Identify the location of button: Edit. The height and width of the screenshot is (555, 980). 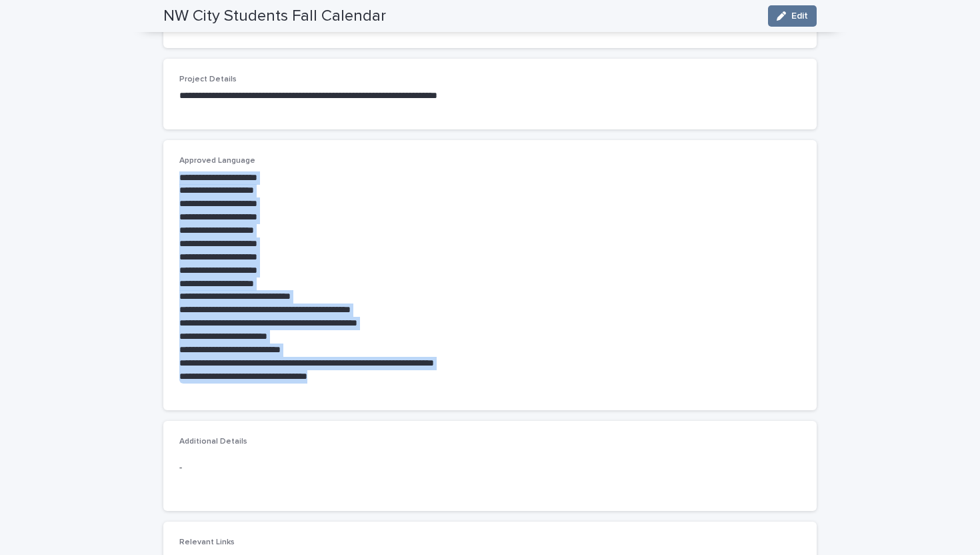
(792, 16).